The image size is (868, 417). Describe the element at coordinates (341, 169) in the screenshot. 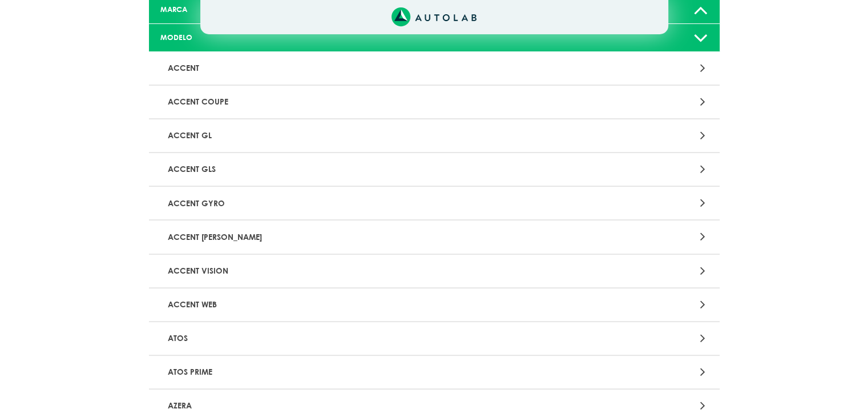

I see `p: ACCENT GLS` at that location.